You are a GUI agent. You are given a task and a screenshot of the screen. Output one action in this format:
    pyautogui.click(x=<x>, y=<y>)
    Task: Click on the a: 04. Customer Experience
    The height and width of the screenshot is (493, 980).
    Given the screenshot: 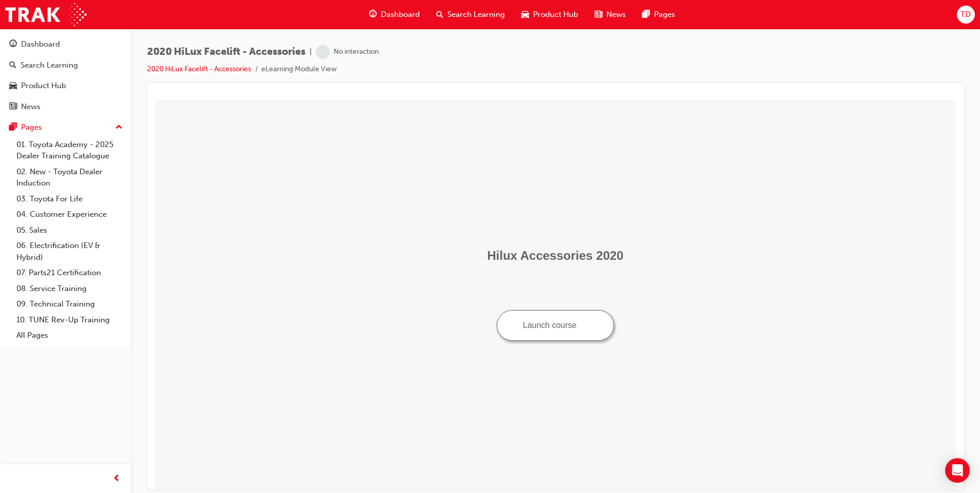 What is the action you would take?
    pyautogui.click(x=69, y=214)
    